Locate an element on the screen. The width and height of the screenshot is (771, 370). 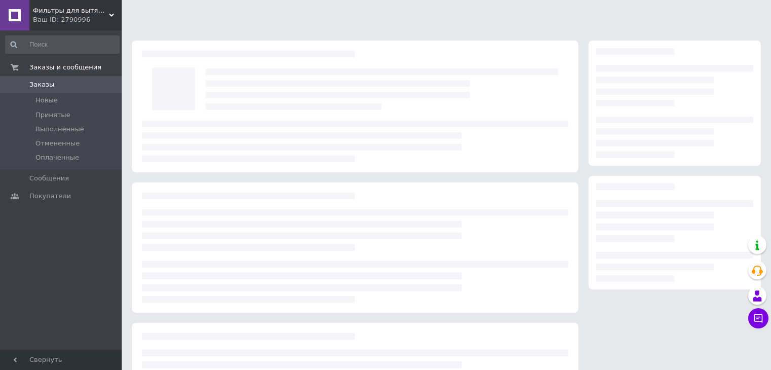
span: Выполненные is located at coordinates (60, 129).